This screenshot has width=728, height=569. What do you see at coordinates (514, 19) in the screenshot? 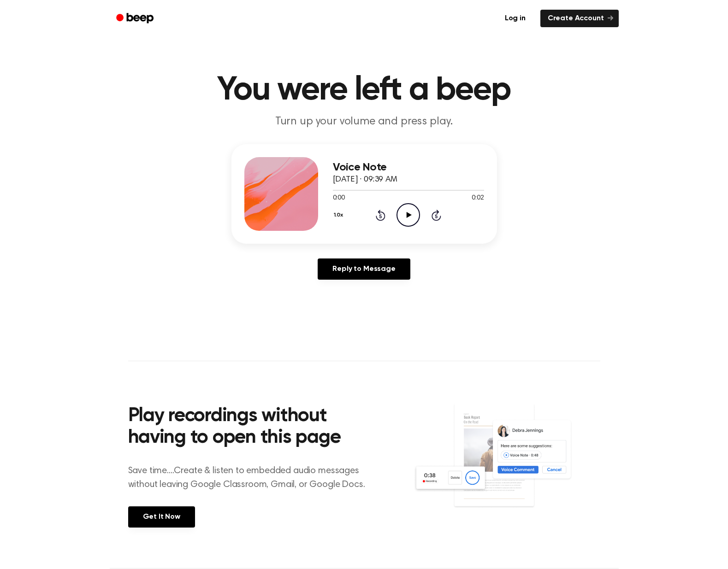
I see `a: Log in` at bounding box center [514, 19].